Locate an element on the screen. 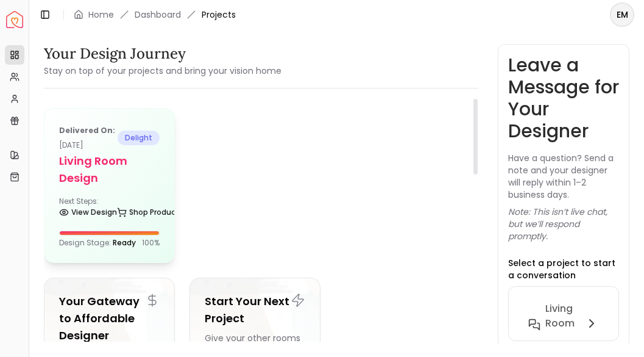 The height and width of the screenshot is (357, 644). p: 100 % is located at coordinates (151, 243).